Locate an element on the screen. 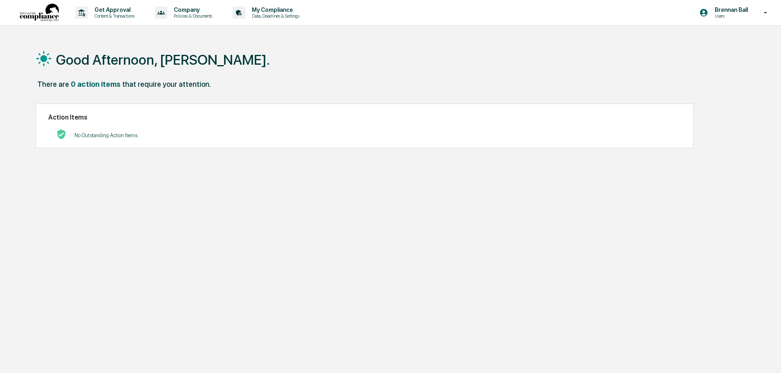 This screenshot has height=373, width=781. img: No Actions logo is located at coordinates (61, 134).